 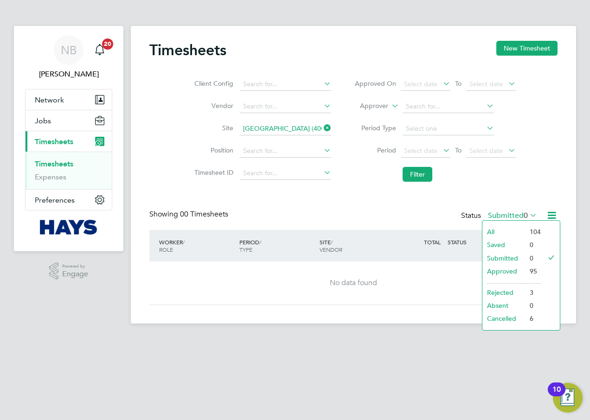 I want to click on label: Vendor, so click(x=212, y=106).